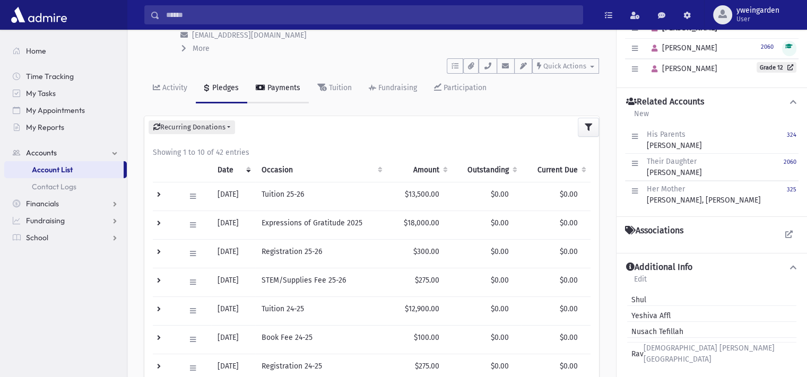 The height and width of the screenshot is (377, 807). What do you see at coordinates (283, 88) in the screenshot?
I see `div: Payments` at bounding box center [283, 88].